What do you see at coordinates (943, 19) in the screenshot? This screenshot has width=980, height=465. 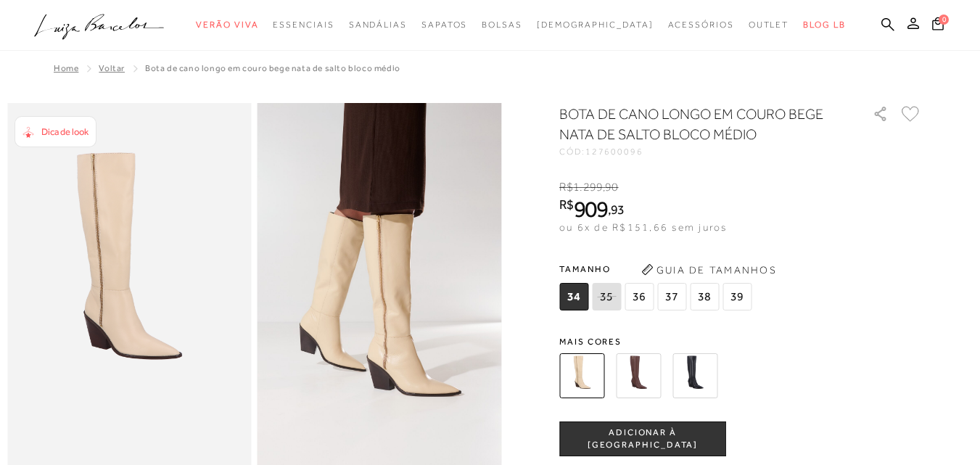 I see `span: 0` at bounding box center [943, 19].